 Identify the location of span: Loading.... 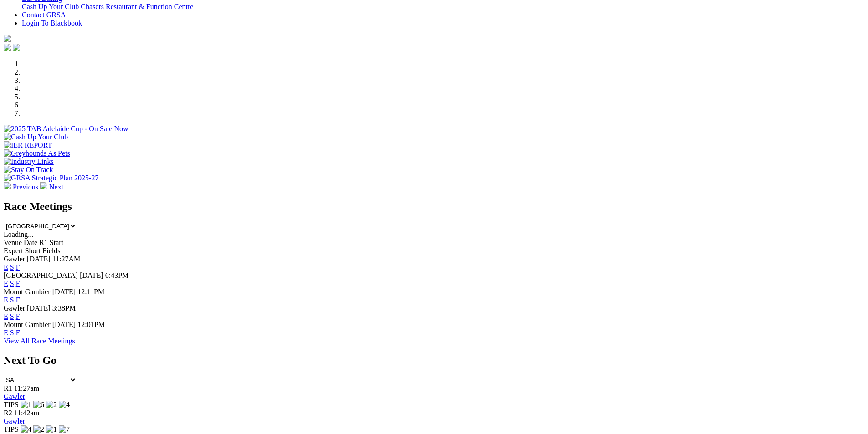
(18, 234).